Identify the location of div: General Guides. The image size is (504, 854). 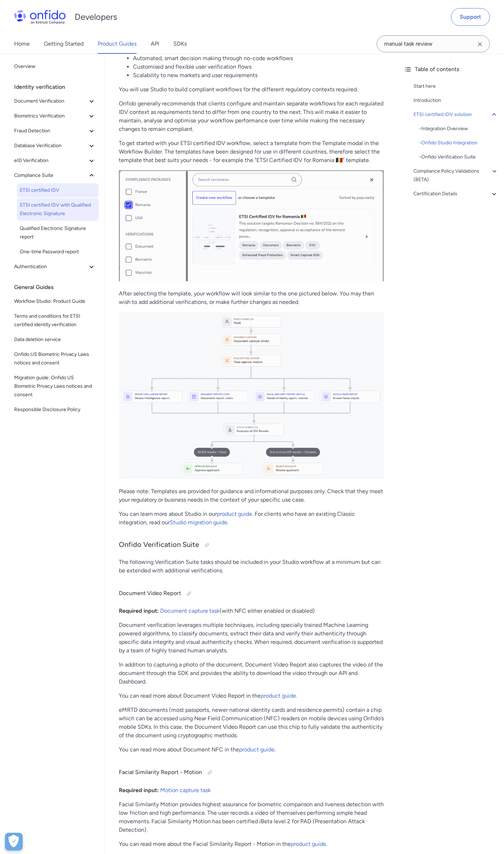
(58, 287).